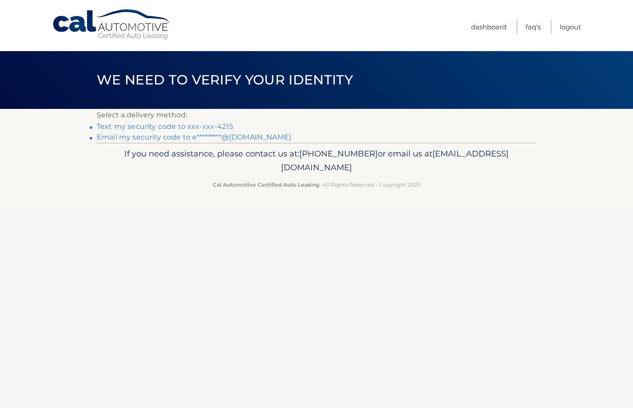 This screenshot has height=408, width=633. I want to click on span: We need to verify your identity, so click(225, 79).